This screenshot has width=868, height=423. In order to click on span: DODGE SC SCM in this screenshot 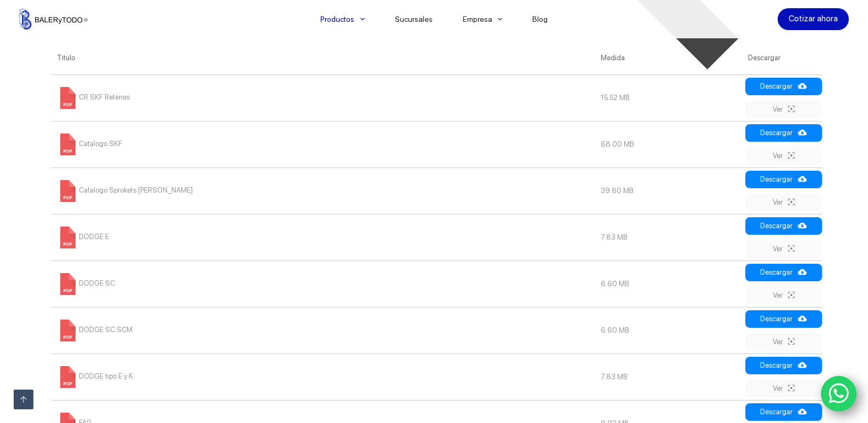, I will do `click(95, 329)`.